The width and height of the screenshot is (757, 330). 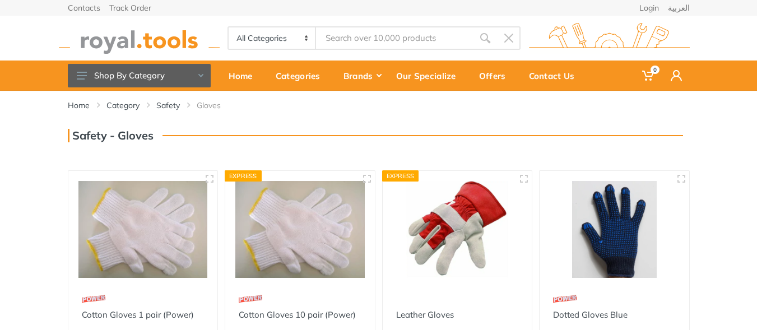 What do you see at coordinates (168, 105) in the screenshot?
I see `a: Safety` at bounding box center [168, 105].